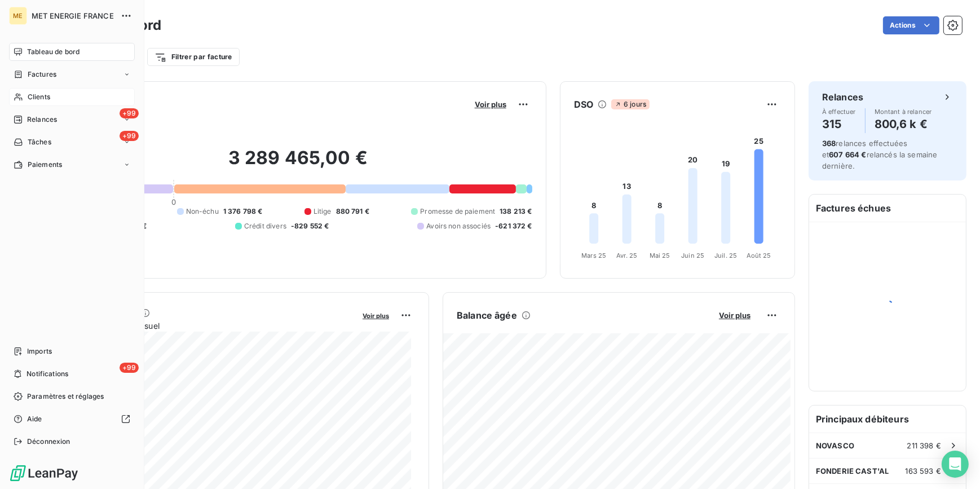 The width and height of the screenshot is (980, 489). What do you see at coordinates (630, 105) in the screenshot?
I see `span: 6 jours` at bounding box center [630, 105].